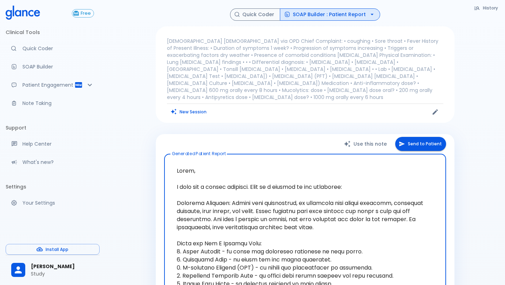  What do you see at coordinates (58, 203) in the screenshot?
I see `p: Your Settings` at bounding box center [58, 203].